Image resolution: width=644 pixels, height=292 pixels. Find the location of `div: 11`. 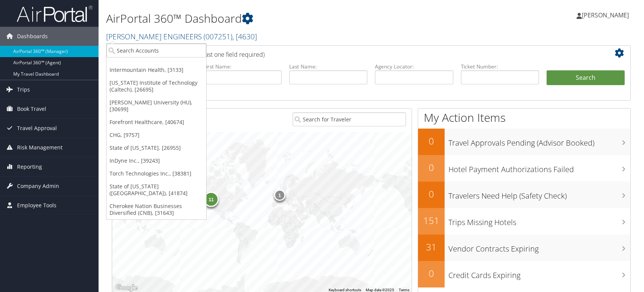

div: 11 is located at coordinates (211, 200).